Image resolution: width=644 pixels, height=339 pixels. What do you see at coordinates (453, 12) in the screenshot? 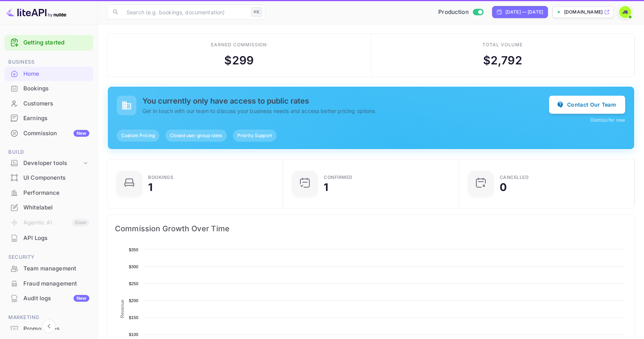
I see `span: Production` at bounding box center [453, 12].